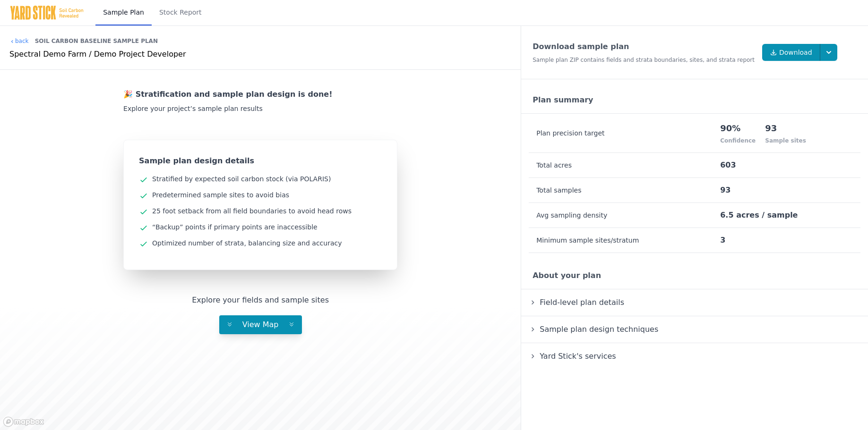  I want to click on summary: Yard Stick's services, so click(695, 357).